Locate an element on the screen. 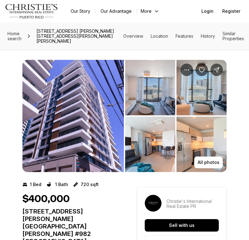  span: Login is located at coordinates (207, 11).